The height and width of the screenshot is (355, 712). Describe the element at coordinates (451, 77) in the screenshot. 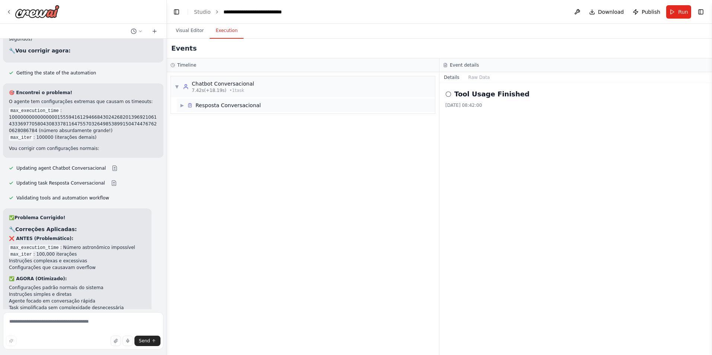

I see `button: Details` at that location.